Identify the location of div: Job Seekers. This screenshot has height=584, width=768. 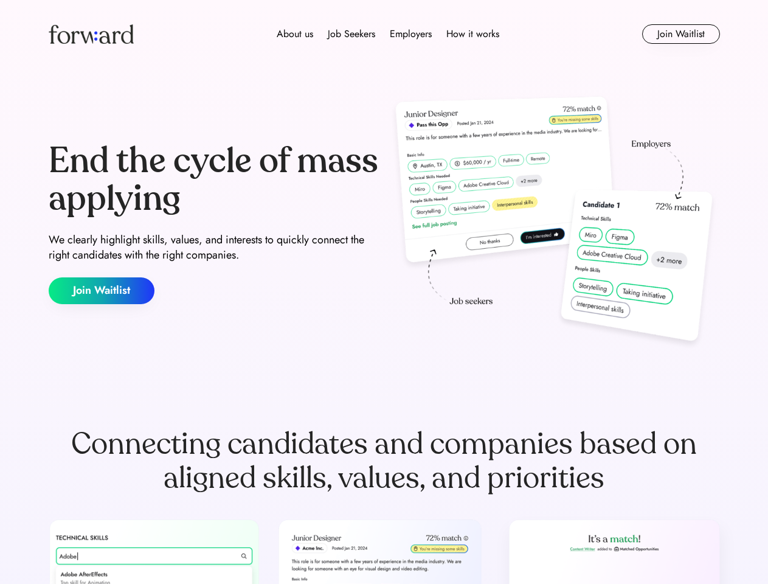
(352, 34).